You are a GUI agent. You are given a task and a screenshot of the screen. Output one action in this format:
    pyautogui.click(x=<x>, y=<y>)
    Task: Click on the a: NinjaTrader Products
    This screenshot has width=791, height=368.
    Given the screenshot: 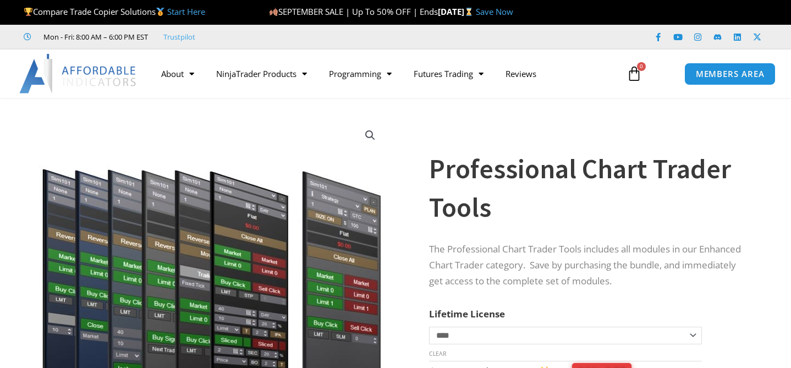 What is the action you would take?
    pyautogui.click(x=261, y=74)
    